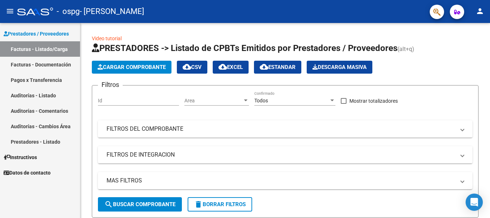 The image size is (490, 218). I want to click on button: CSV, so click(192, 67).